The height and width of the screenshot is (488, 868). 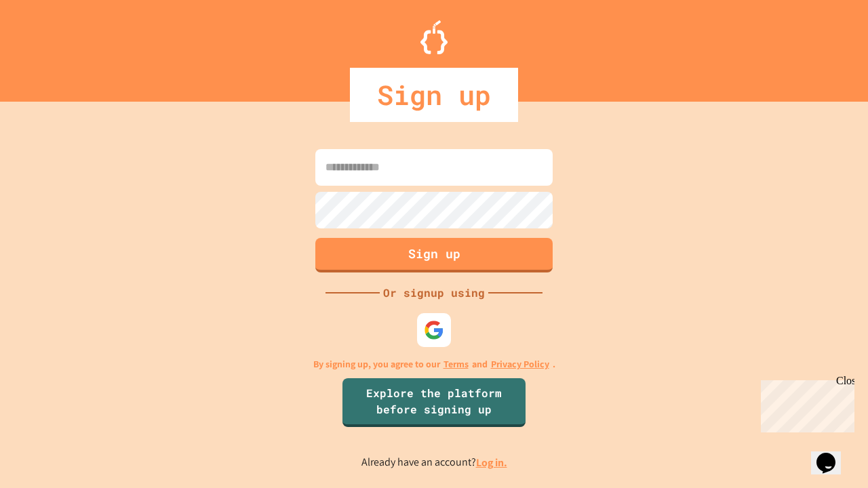 I want to click on a: Log in., so click(x=491, y=463).